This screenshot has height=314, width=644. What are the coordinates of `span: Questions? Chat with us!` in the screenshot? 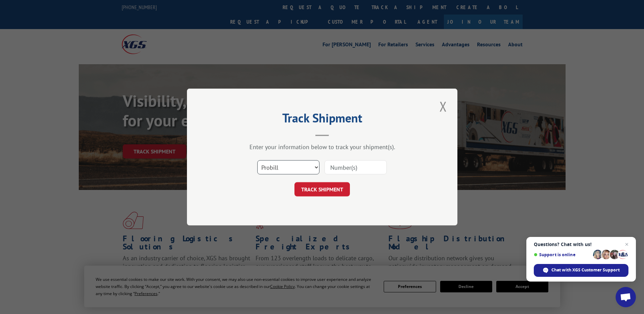 It's located at (581, 244).